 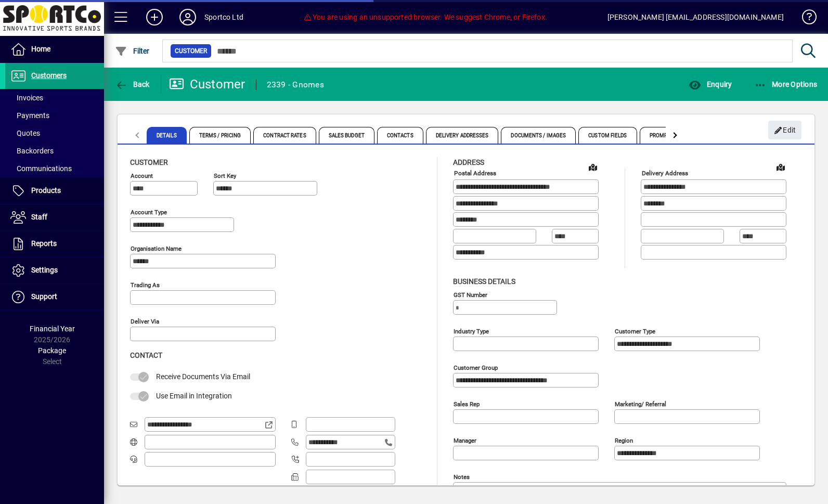 I want to click on a: Products, so click(x=55, y=191).